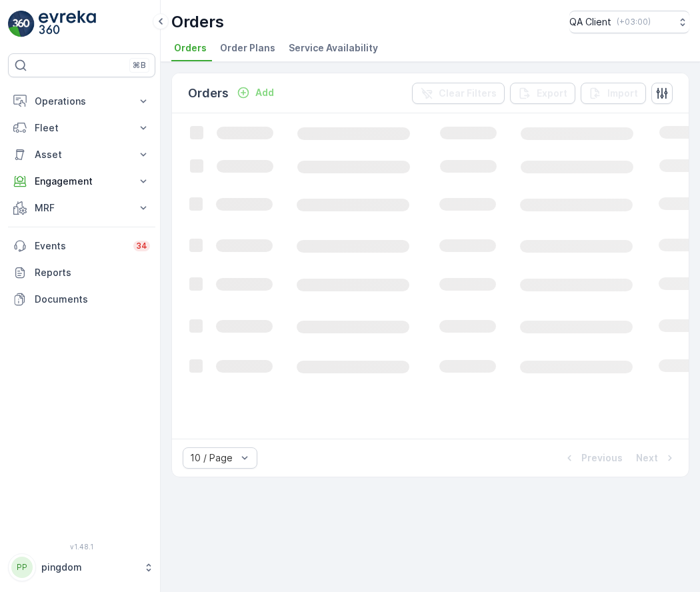 This screenshot has width=700, height=592. Describe the element at coordinates (81, 547) in the screenshot. I see `span: v 1.48.1` at that location.